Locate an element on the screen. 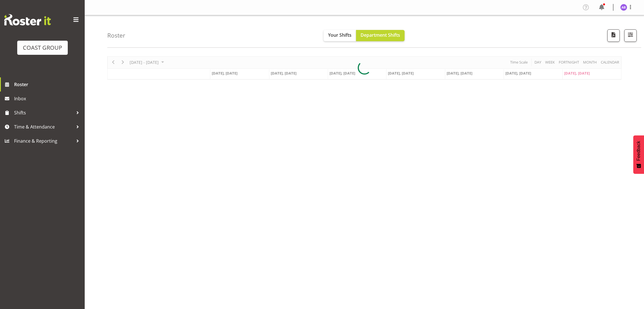  span: Department Shifts is located at coordinates (381, 35).